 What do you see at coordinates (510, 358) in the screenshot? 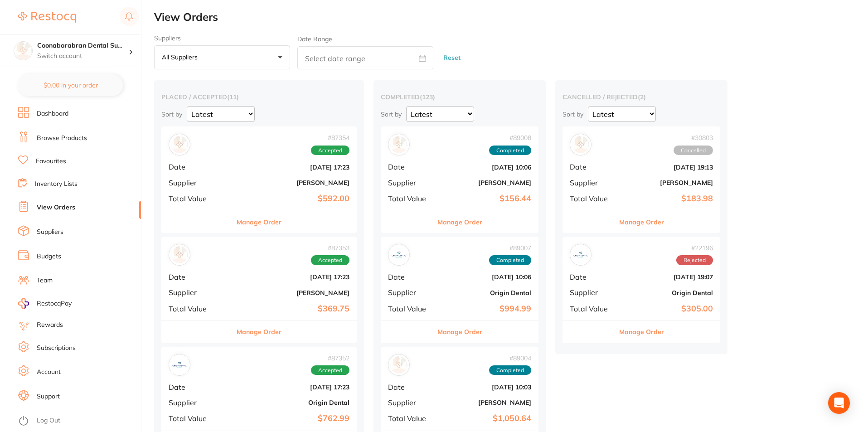
I see `span: # 89004` at bounding box center [510, 358].